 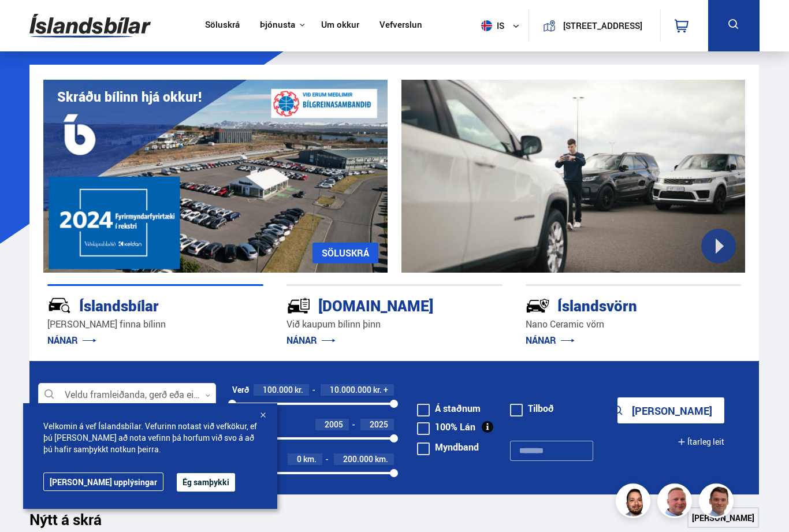 What do you see at coordinates (206, 482) in the screenshot?
I see `button: Ég samþykki` at bounding box center [206, 482].